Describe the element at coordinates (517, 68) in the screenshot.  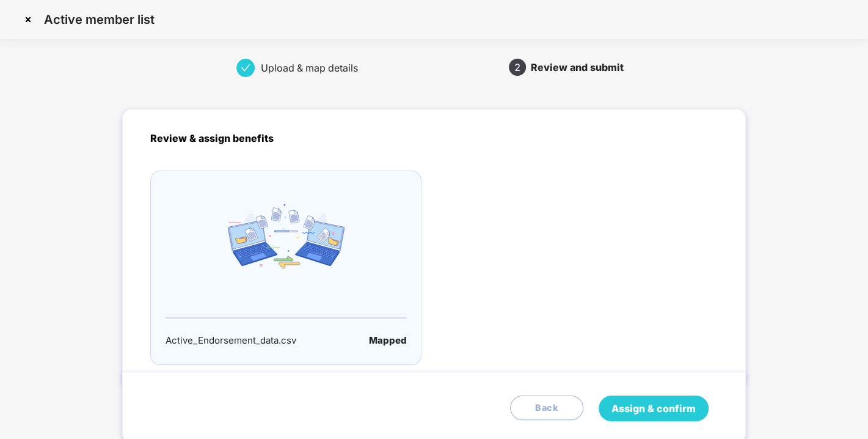
I see `span: 2` at that location.